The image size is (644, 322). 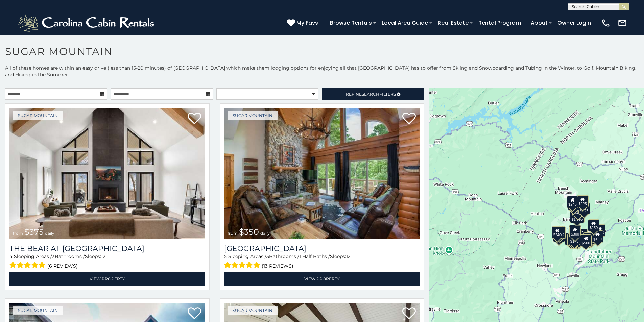 What do you see at coordinates (575, 231) in the screenshot?
I see `div: $300` at bounding box center [575, 231].